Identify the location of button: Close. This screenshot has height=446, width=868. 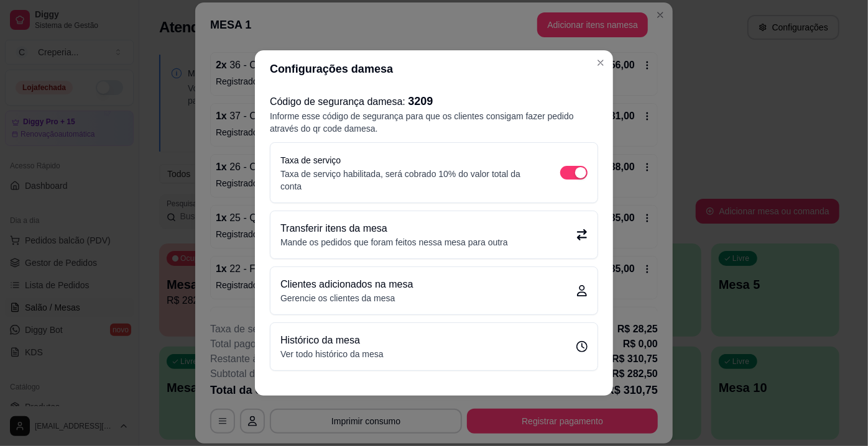
(600, 63).